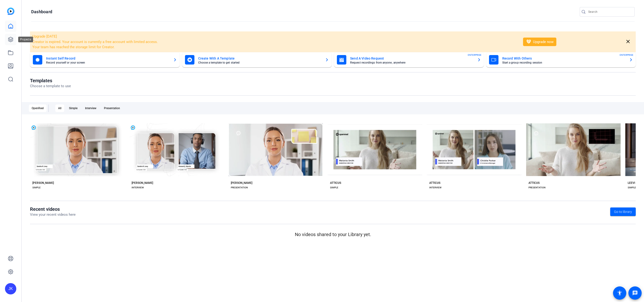  What do you see at coordinates (91, 108) in the screenshot?
I see `div: Interview` at bounding box center [91, 108].